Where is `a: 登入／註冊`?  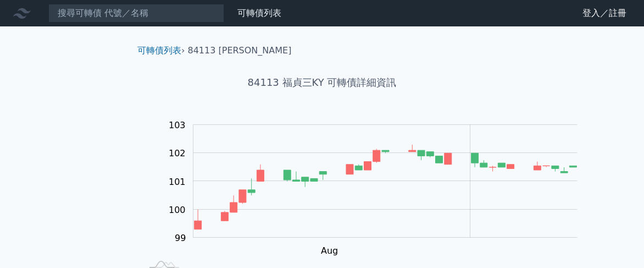 a: 登入／註冊 is located at coordinates (604, 13).